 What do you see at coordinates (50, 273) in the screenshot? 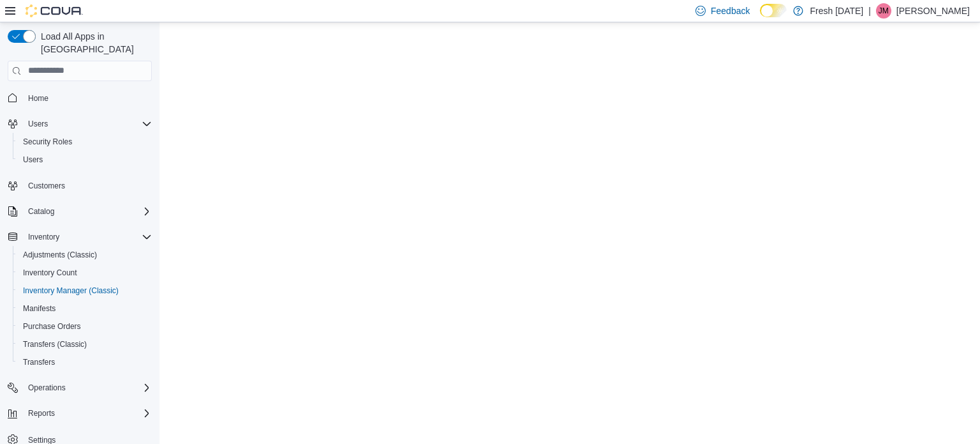
I see `a: Inventory Count` at bounding box center [50, 273].